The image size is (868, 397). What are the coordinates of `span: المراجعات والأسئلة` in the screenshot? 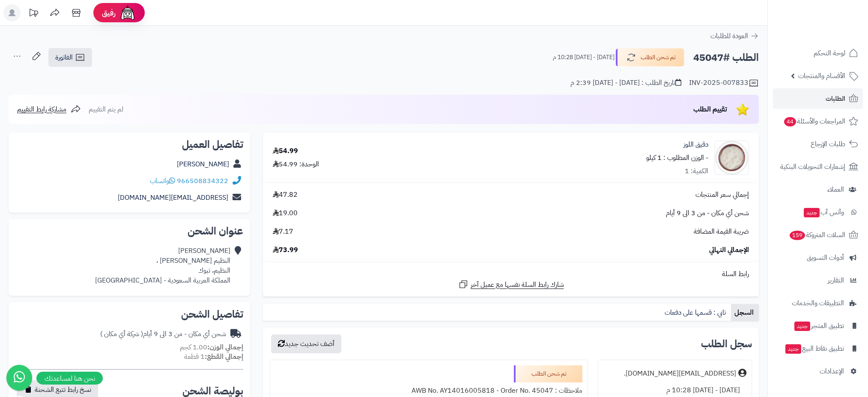 It's located at (814, 121).